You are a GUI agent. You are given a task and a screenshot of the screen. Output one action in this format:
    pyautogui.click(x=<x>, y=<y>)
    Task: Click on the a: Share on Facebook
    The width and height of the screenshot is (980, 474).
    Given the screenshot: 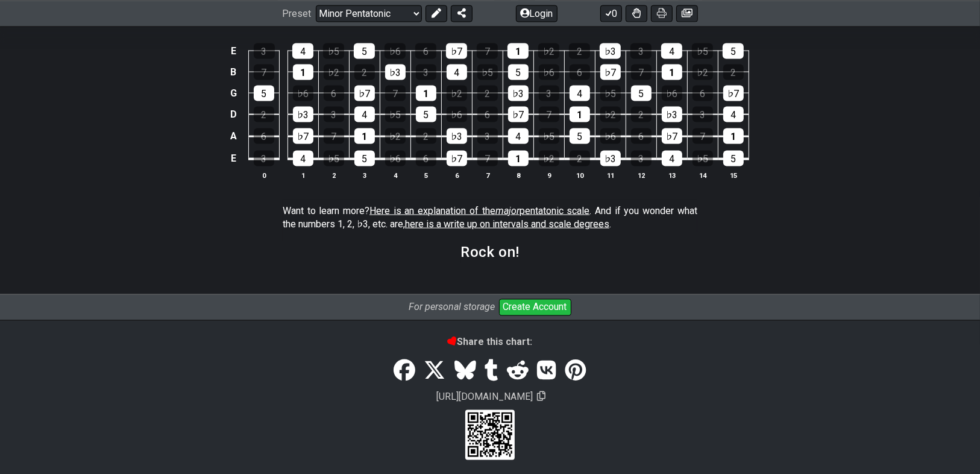 What is the action you would take?
    pyautogui.click(x=404, y=371)
    